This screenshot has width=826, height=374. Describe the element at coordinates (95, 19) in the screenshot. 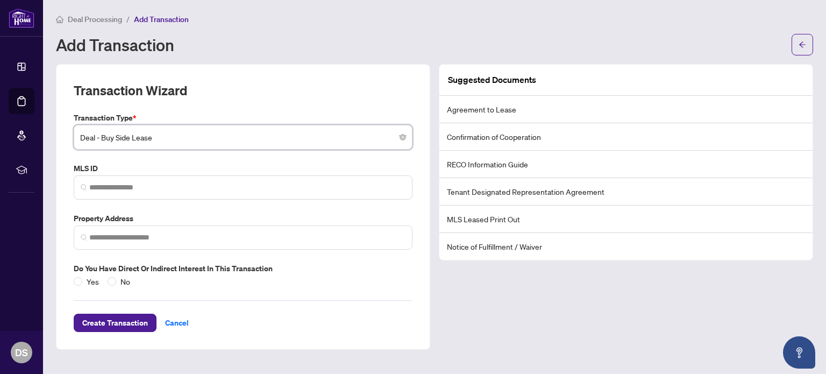

I see `span: Deal Processing` at that location.